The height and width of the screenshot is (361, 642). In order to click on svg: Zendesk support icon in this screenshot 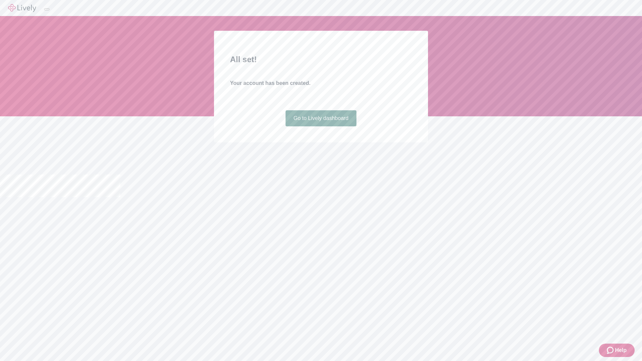, I will do `click(611, 351)`.